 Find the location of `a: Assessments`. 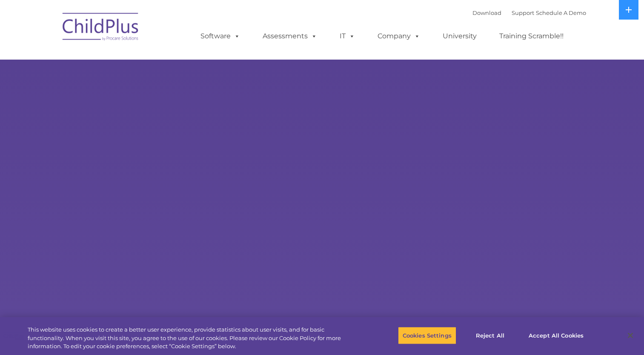

a: Assessments is located at coordinates (290, 36).